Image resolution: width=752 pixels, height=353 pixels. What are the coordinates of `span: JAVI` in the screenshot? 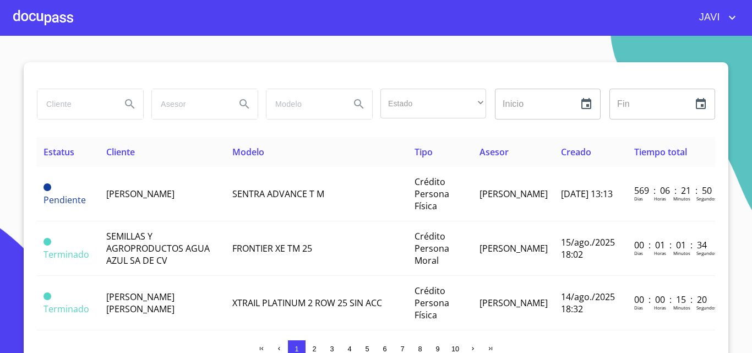 It's located at (708, 18).